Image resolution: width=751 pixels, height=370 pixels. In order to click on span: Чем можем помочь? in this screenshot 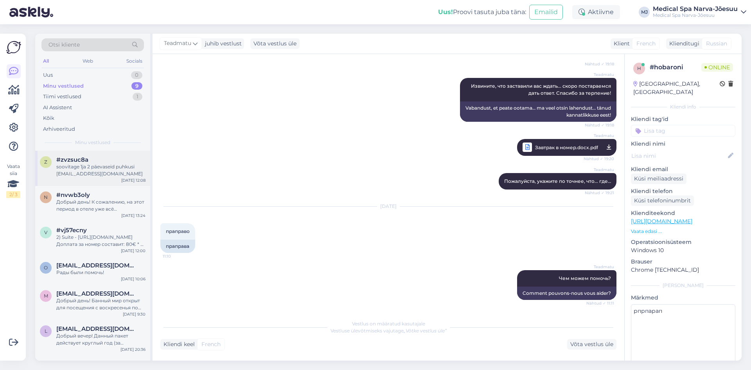, I will do `click(585, 278)`.